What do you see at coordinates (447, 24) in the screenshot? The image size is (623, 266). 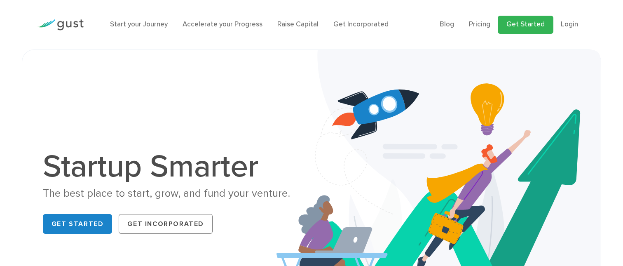 I see `a: Blog` at bounding box center [447, 24].